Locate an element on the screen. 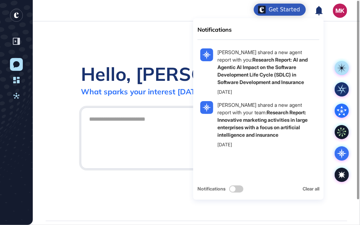  div: MK is located at coordinates (340, 11).